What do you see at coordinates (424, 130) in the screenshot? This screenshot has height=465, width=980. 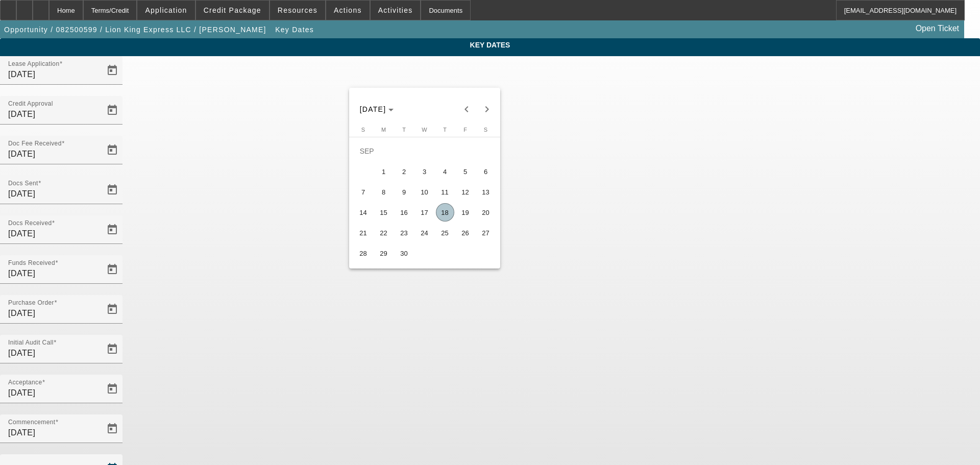 I see `span: W` at bounding box center [424, 130].